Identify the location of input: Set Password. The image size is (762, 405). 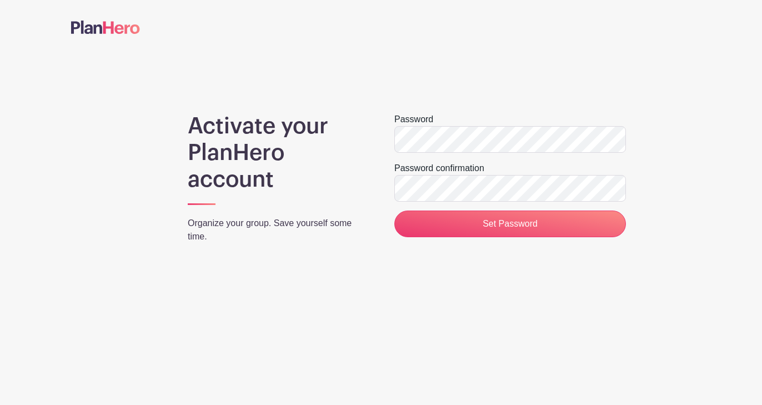
(510, 224).